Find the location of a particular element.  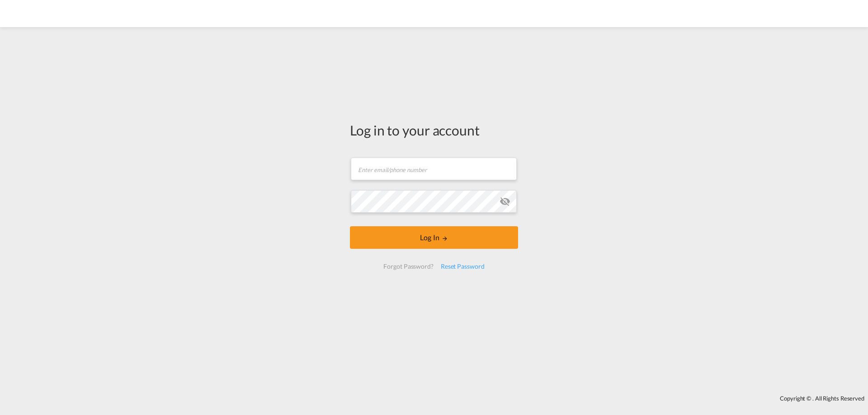

div: Log in to your account is located at coordinates (434, 130).